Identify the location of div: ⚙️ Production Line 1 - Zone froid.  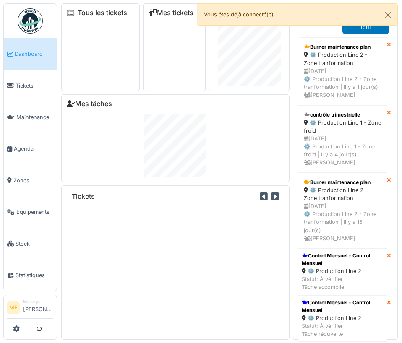
(342, 127).